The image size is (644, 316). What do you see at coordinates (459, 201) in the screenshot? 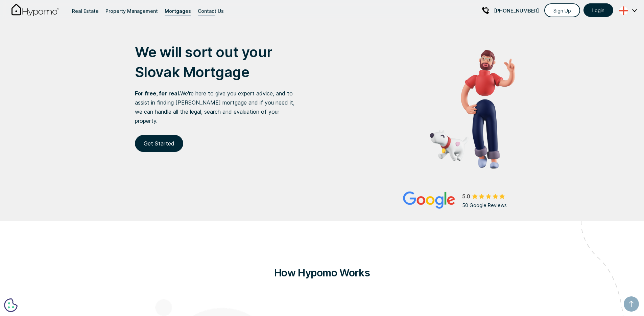
I see `a: 50 Google Reviews` at bounding box center [459, 201].